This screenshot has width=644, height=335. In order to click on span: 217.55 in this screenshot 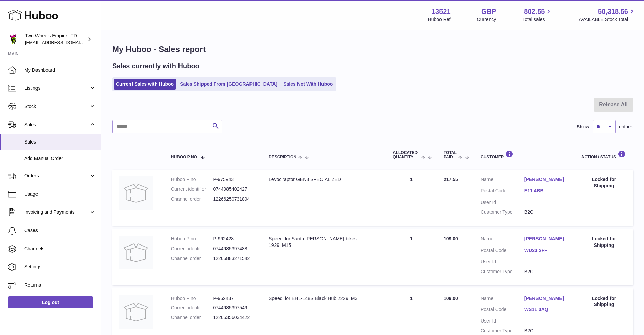, I will do `click(450, 179)`.